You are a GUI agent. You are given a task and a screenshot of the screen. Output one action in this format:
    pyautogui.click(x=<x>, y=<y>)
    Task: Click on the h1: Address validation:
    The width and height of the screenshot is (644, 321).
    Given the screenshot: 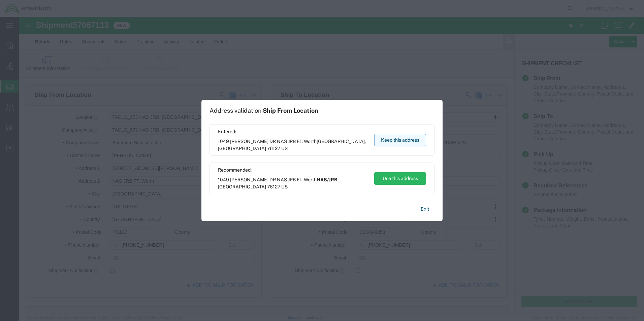 What is the action you would take?
    pyautogui.click(x=264, y=111)
    